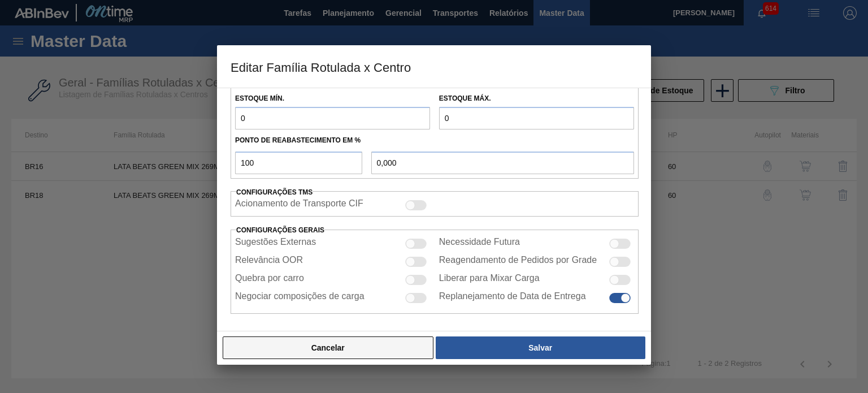 Image resolution: width=868 pixels, height=393 pixels. I want to click on h3: Editar Família Rotulada x Centro, so click(434, 67).